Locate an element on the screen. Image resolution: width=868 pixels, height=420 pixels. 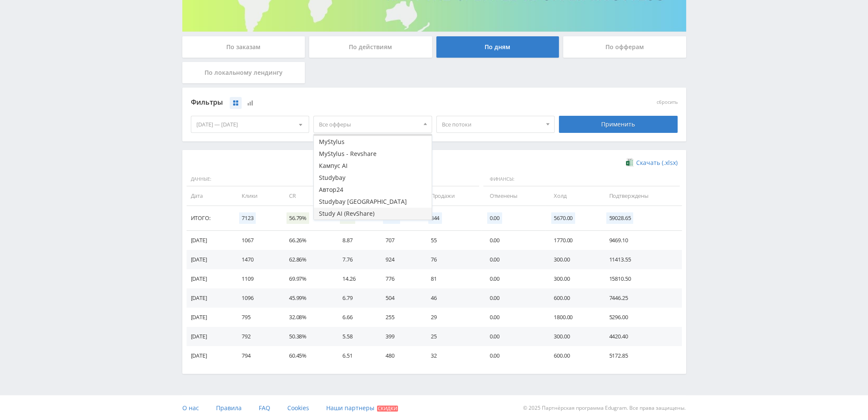
td: 6.79 is located at coordinates (355, 298).